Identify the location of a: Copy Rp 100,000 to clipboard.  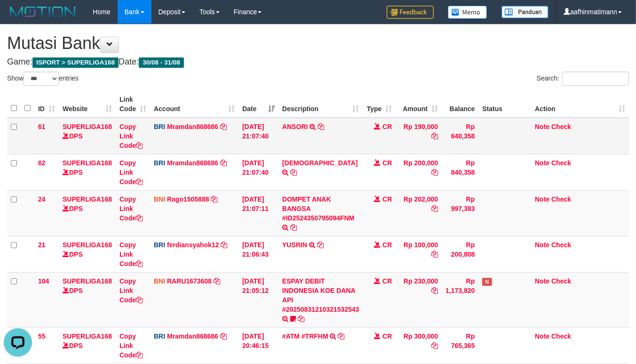
(434, 254).